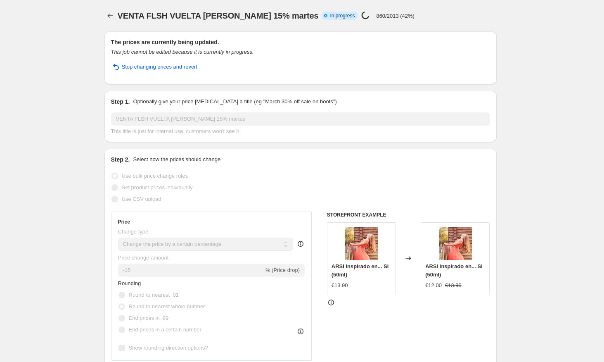 The width and height of the screenshot is (604, 362). I want to click on i: This job cannot be edited because it is currently in progress., so click(183, 52).